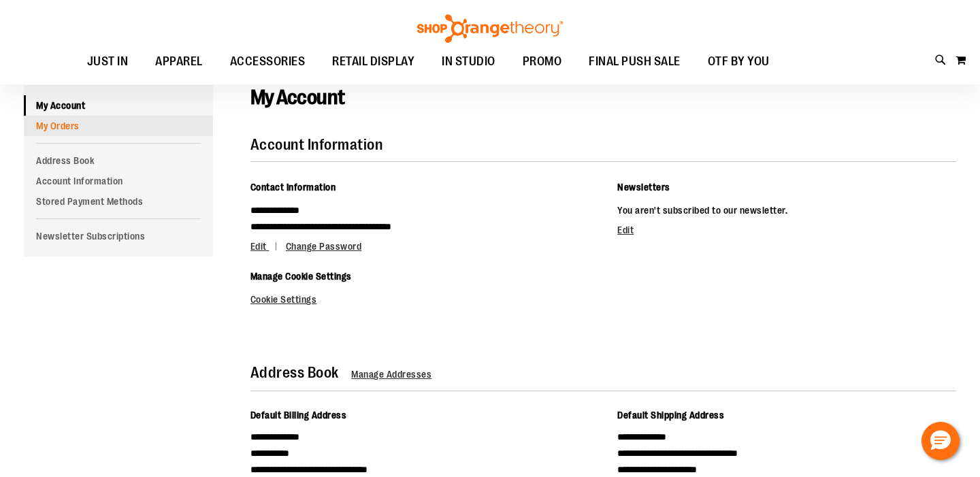 This screenshot has height=477, width=980. I want to click on span: Default Shipping Address, so click(670, 415).